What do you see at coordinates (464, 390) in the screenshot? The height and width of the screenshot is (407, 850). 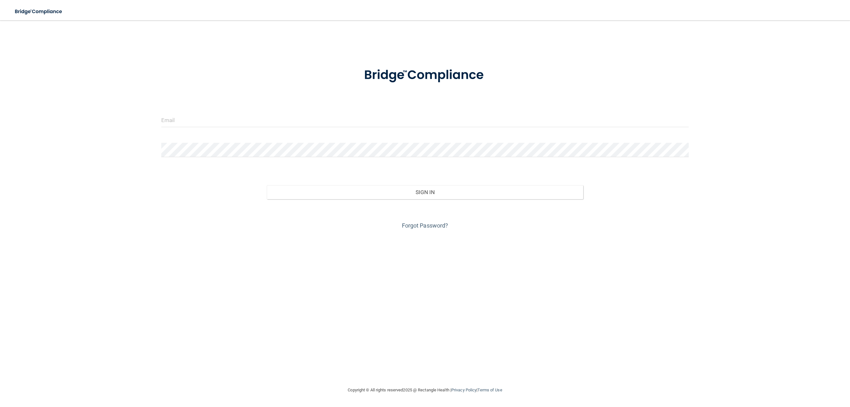 I see `a: Privacy Policy` at bounding box center [464, 390].